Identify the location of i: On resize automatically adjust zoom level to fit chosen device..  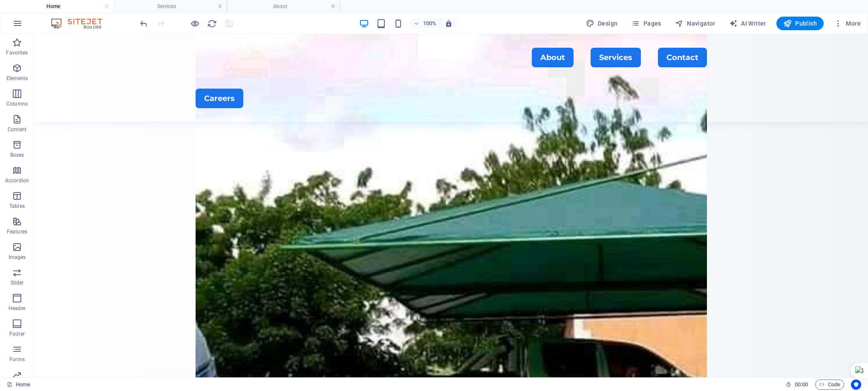
(448, 23).